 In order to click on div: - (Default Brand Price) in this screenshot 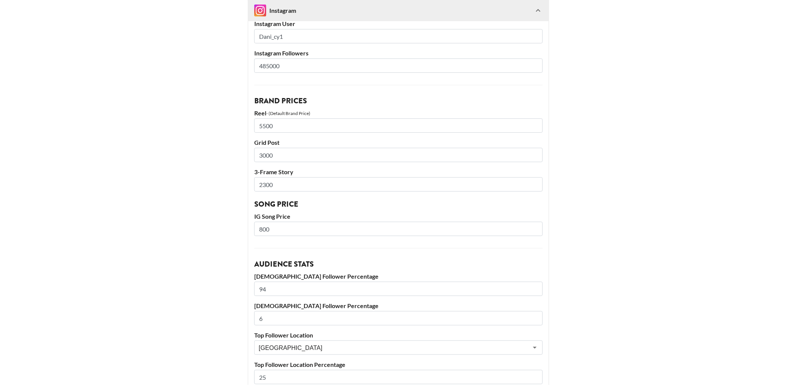, I will do `click(288, 113)`.